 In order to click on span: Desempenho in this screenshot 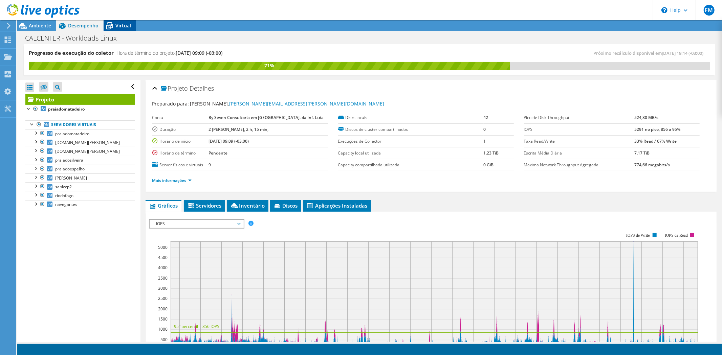, I will do `click(83, 25)`.